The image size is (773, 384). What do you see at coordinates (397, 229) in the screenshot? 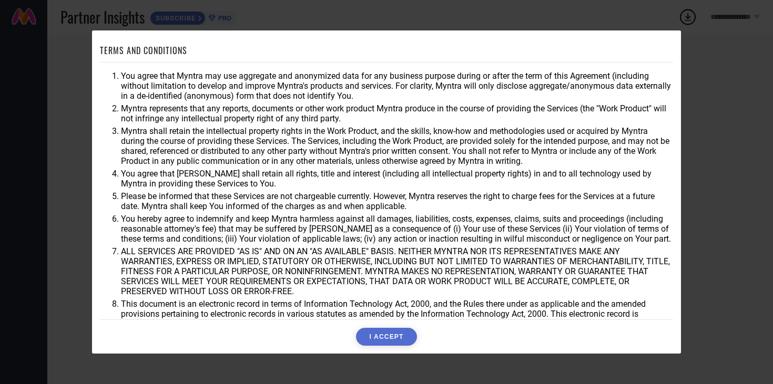
I see `li: You hereby agree to indemnify and keep Myntra harmless against all damages, liabilities, costs, e...` at bounding box center [397, 229].